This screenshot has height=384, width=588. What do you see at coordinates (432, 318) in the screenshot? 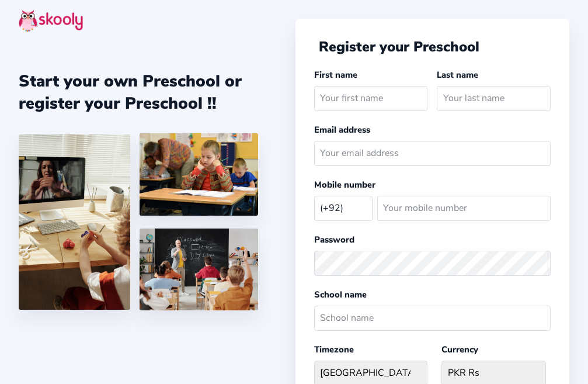
I see `input: School name` at bounding box center [432, 318].